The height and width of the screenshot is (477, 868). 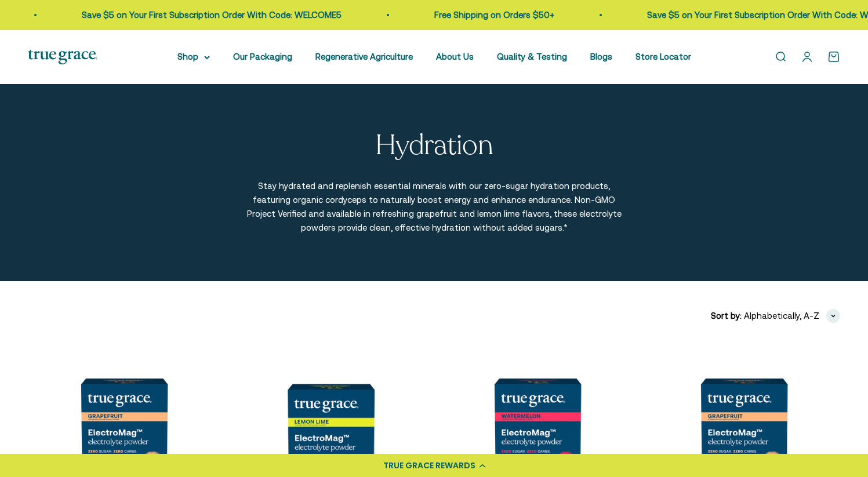 What do you see at coordinates (194, 57) in the screenshot?
I see `summary: Shop` at bounding box center [194, 57].